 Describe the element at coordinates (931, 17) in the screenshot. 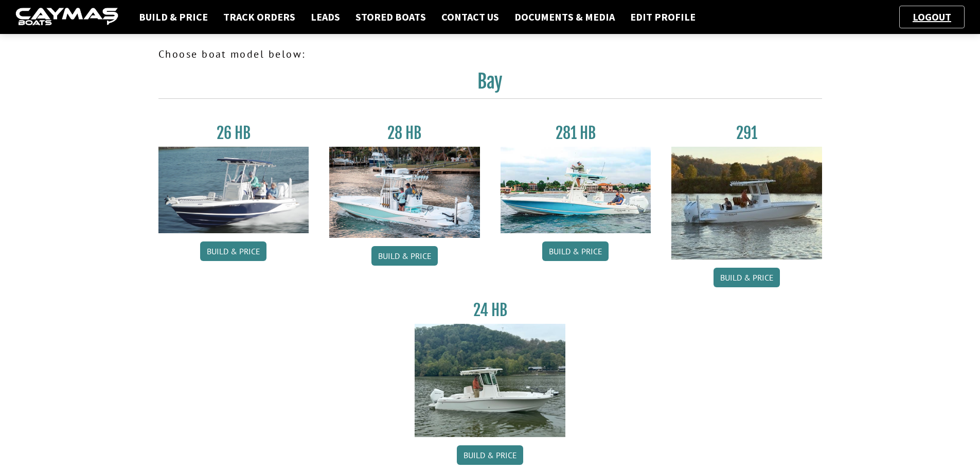

I see `a: Logout` at that location.